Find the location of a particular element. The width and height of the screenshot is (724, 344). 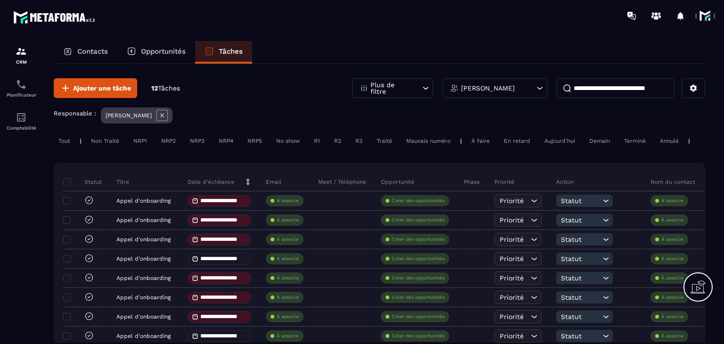

p: 12 is located at coordinates (165, 88).